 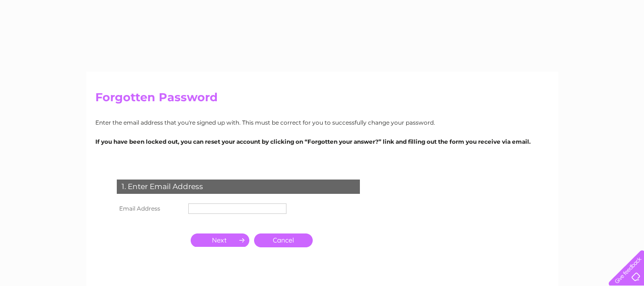 What do you see at coordinates (283, 240) in the screenshot?
I see `a: Cancel` at bounding box center [283, 240].